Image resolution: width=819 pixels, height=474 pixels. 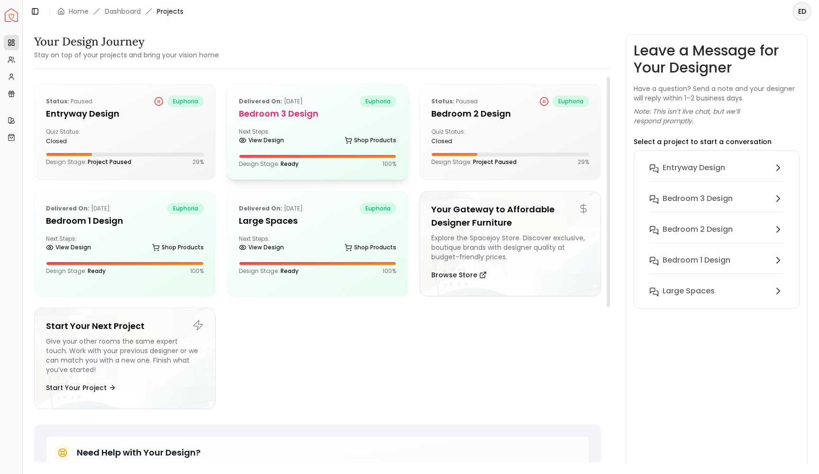 I want to click on a: Your Gateway to Affordable Designer FurnitureExplore the Spacejoy Store. Discover exclusive, bout..., so click(x=510, y=244).